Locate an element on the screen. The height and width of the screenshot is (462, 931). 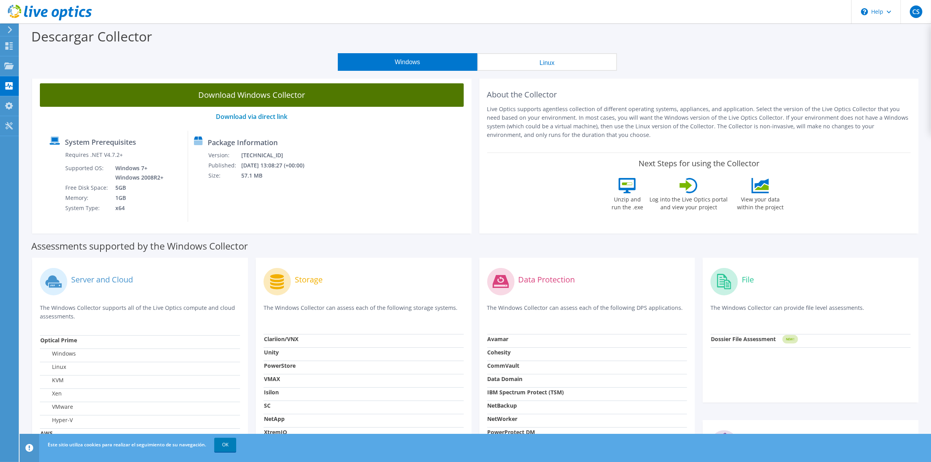
strong: XtremIO is located at coordinates (275, 432).